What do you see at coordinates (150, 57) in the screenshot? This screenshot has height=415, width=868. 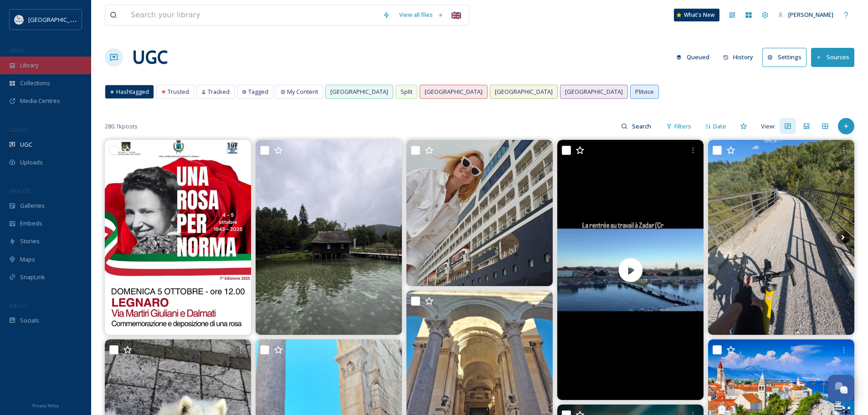 I see `a: UGC` at bounding box center [150, 57].